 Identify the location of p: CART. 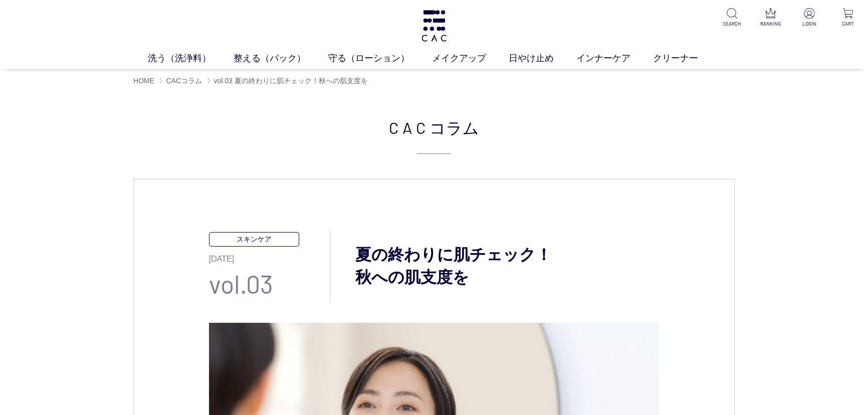
(848, 23).